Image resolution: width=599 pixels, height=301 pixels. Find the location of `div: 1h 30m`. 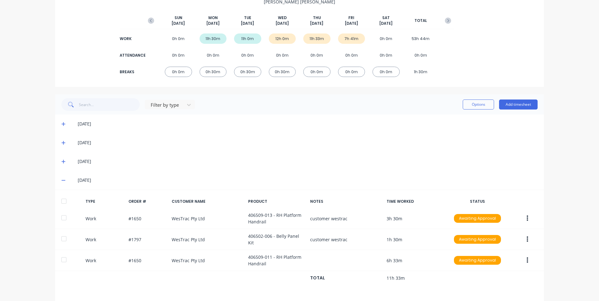

div: 1h 30m is located at coordinates (421, 72).